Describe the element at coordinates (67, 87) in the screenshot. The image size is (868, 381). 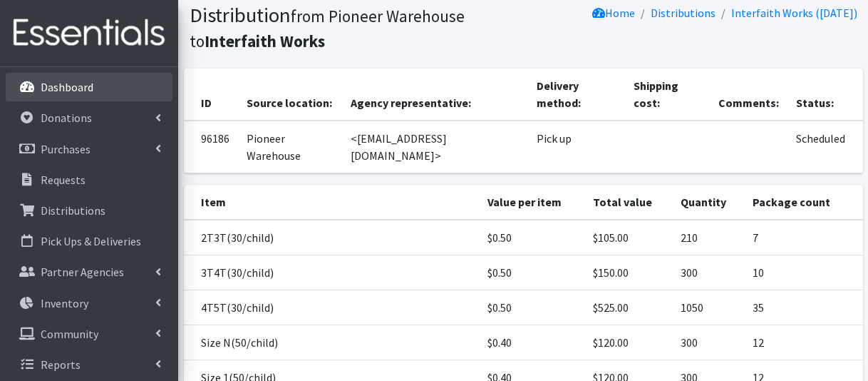
I see `p: Dashboard` at that location.